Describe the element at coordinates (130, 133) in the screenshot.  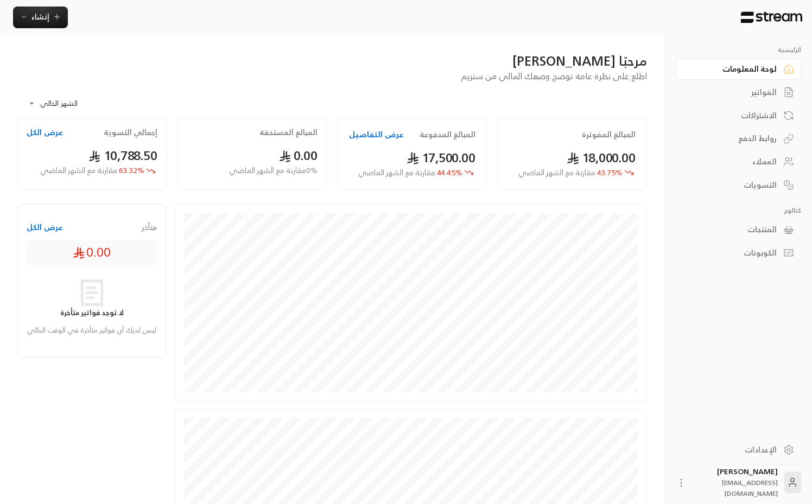
I see `h2: إجمالي التسوية` at that location.